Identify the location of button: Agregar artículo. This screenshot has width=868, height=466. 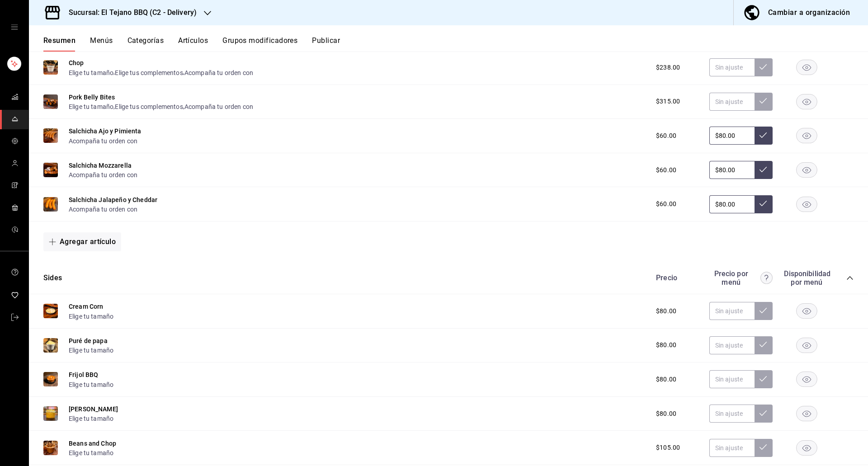
(83, 242).